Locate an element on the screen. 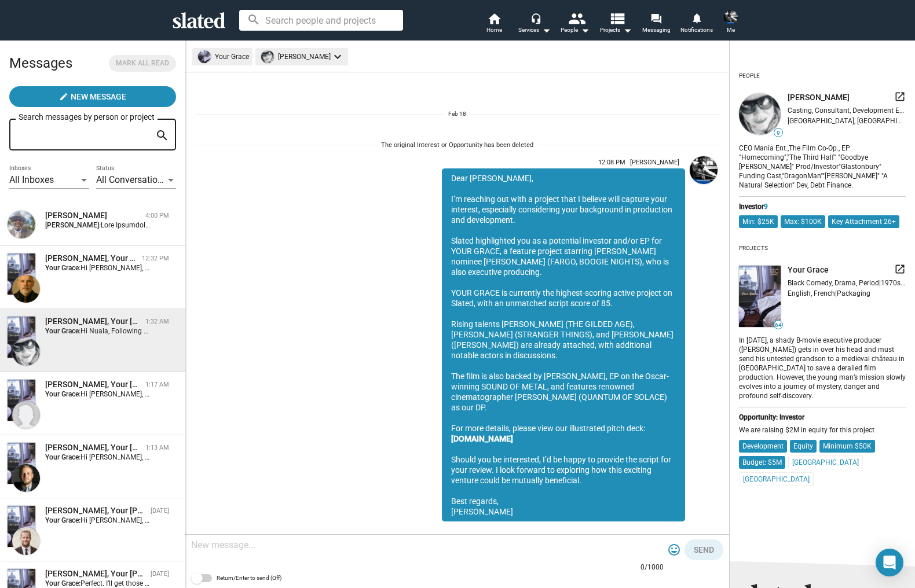  mat-icon: create is located at coordinates (63, 97).